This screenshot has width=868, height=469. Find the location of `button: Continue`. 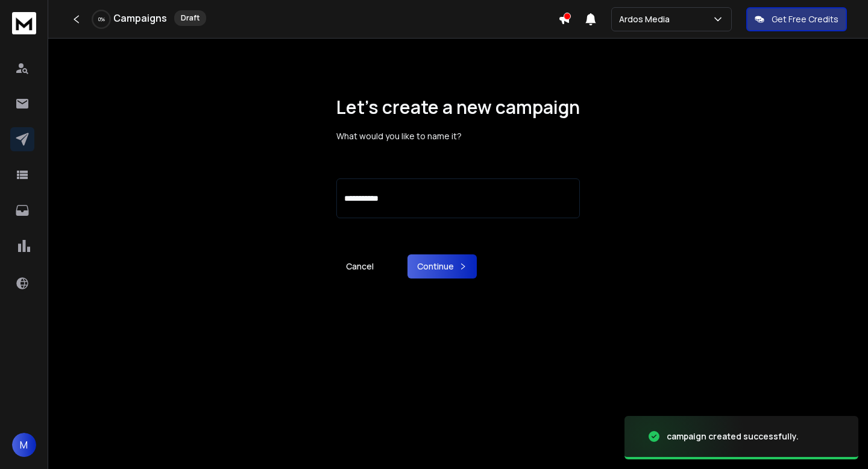

button: Continue is located at coordinates (442, 267).